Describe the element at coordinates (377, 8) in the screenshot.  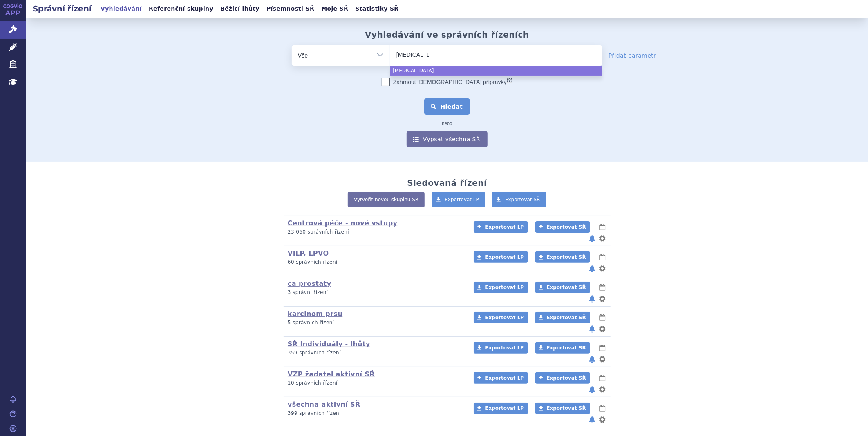
I see `a: Statistiky SŘ` at that location.